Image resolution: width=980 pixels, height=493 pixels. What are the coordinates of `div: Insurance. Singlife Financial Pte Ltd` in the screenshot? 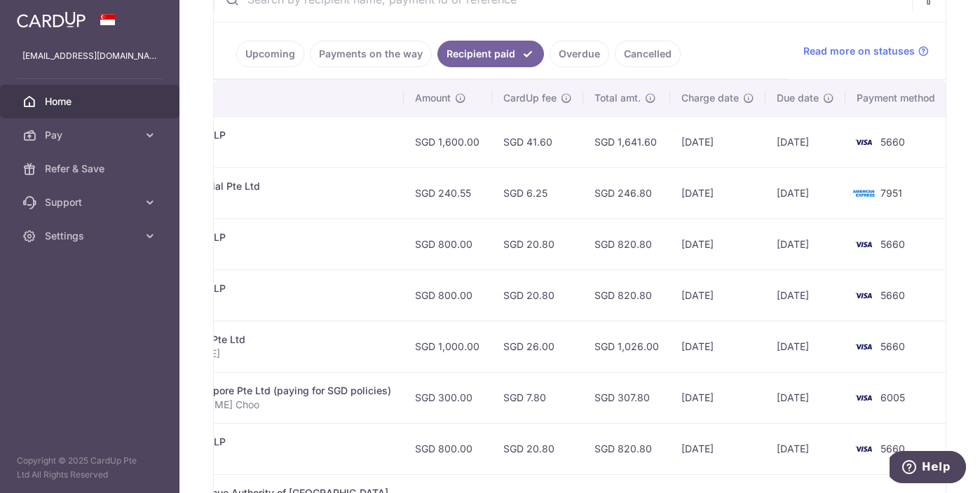 It's located at (242, 187).